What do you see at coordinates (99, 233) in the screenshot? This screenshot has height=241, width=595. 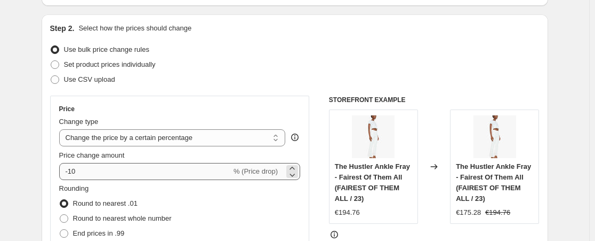 I see `span: End prices in .99` at bounding box center [99, 233].